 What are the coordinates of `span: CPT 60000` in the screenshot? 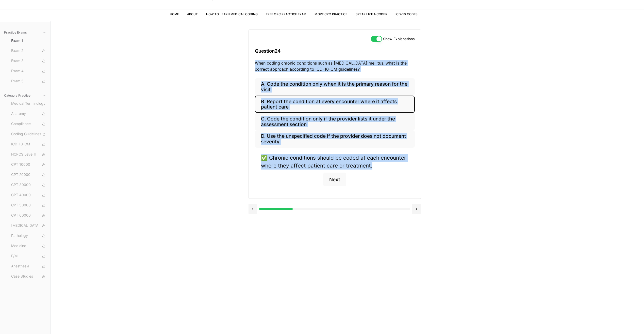 It's located at (29, 216).